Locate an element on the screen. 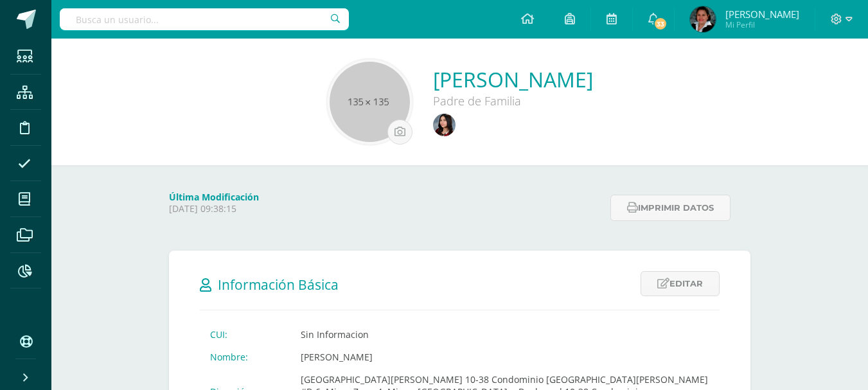 The image size is (868, 390). span: Mi Perfil is located at coordinates (762, 24).